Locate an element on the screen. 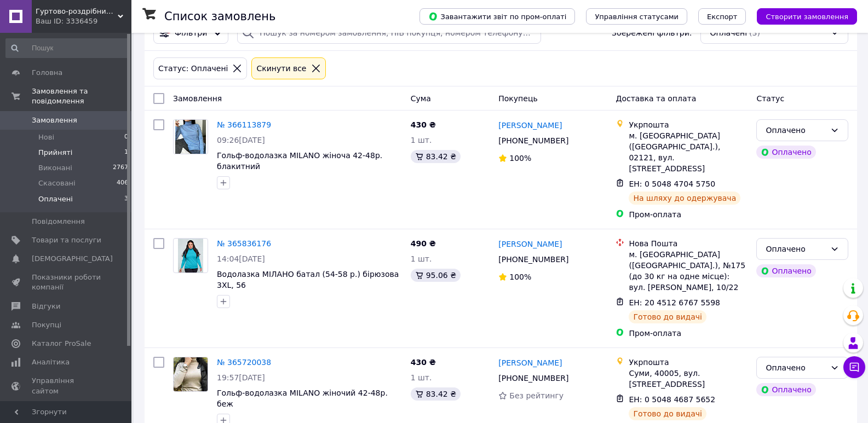 The height and width of the screenshot is (423, 868). span: Cума is located at coordinates (421, 99).